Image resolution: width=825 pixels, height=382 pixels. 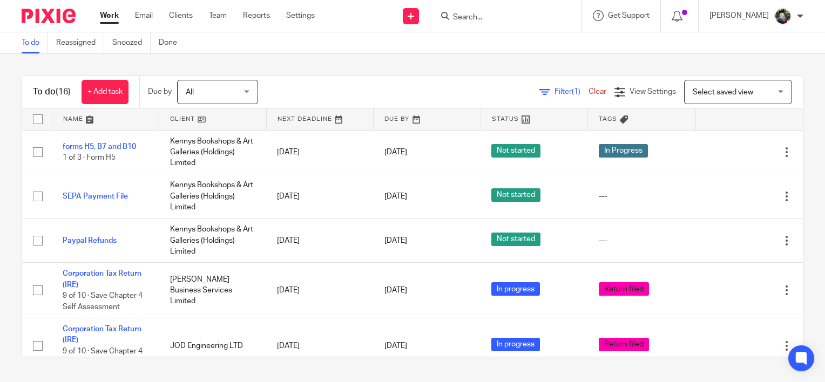 I want to click on span: In Progress, so click(x=623, y=151).